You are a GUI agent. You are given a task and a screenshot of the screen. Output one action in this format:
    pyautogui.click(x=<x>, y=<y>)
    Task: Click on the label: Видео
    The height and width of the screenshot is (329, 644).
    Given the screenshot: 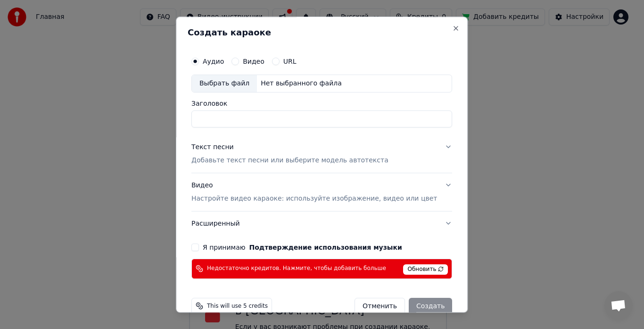 What is the action you would take?
    pyautogui.click(x=253, y=61)
    